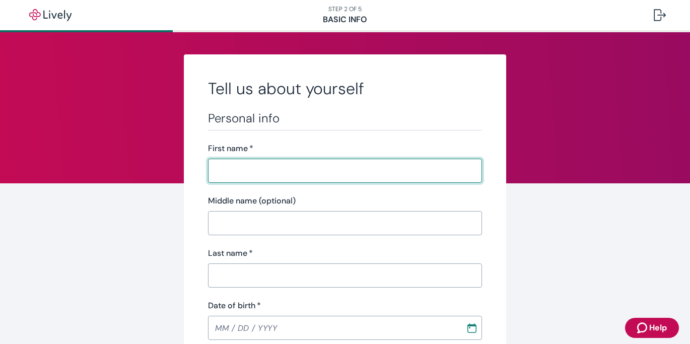 The height and width of the screenshot is (344, 690). What do you see at coordinates (472, 328) in the screenshot?
I see `button: Choose date` at bounding box center [472, 328].